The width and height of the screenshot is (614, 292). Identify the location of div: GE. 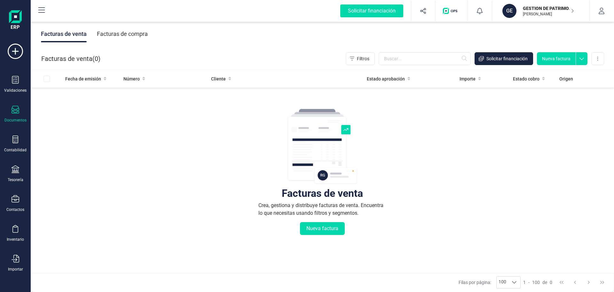
(510, 11).